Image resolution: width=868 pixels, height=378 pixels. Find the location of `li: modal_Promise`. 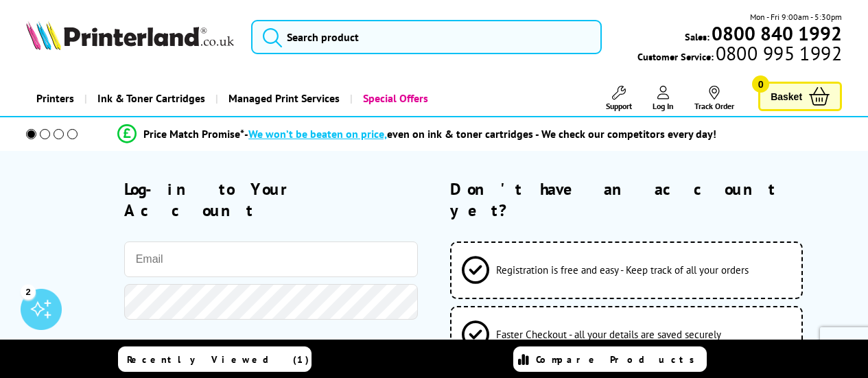

li: modal_Promise is located at coordinates (416, 134).